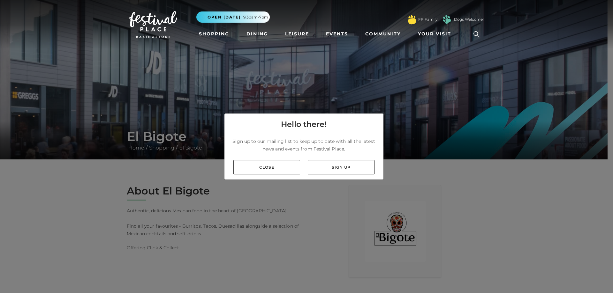 The width and height of the screenshot is (613, 293). I want to click on span: Your Visit, so click(435, 34).